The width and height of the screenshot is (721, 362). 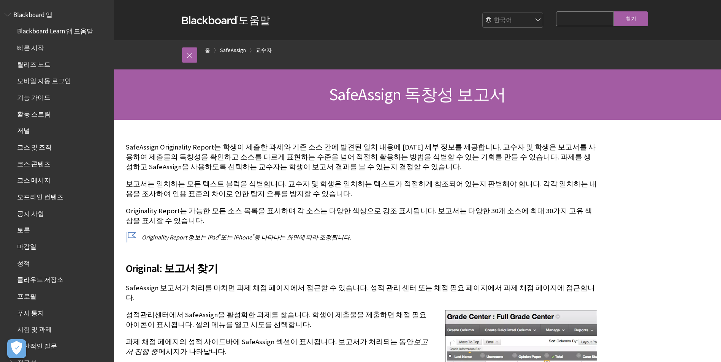 What do you see at coordinates (361, 216) in the screenshot?
I see `p: Originality Report는 가능한 모든 소스 목록을 표시하며 각 소스는 다양한 색상으로 강조 표시됩니다. 보고서는 다양한 30개 소스에 최대 30가지 고유 색상을 표...` at bounding box center [361, 216].